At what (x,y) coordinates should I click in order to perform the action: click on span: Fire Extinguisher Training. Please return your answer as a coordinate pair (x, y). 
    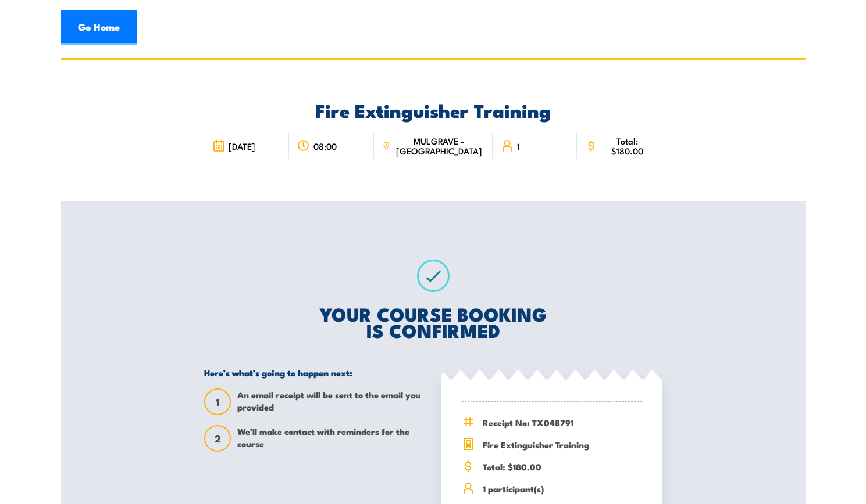
    Looking at the image, I should click on (562, 445).